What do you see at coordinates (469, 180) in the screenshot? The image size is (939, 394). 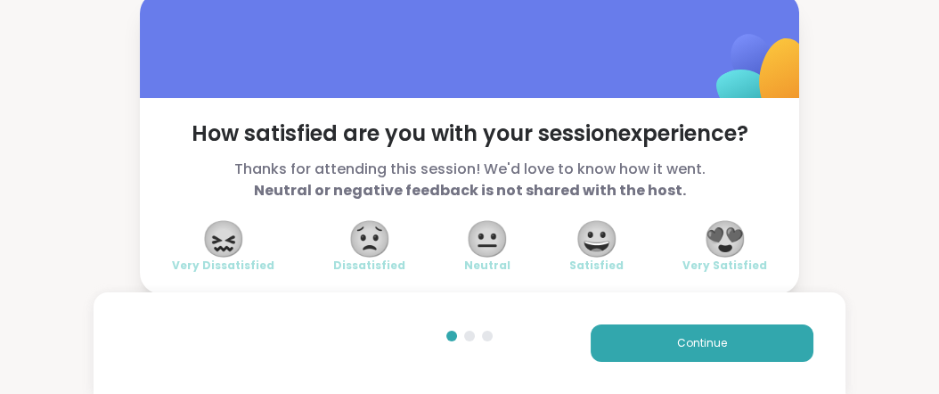 I see `span: Thanks for attending this session! We'd love to know how it went.` at bounding box center [469, 180].